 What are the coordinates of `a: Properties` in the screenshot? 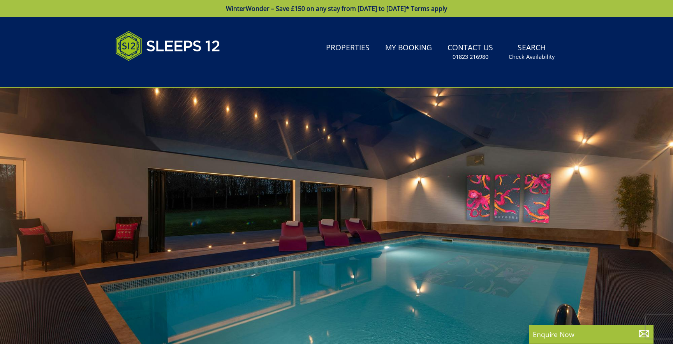 It's located at (348, 48).